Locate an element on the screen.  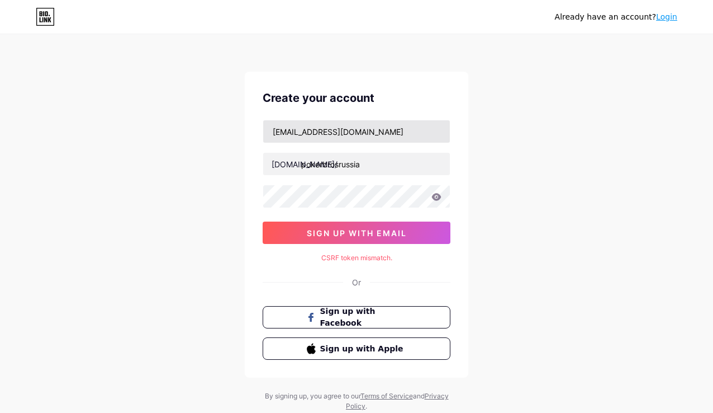
div: By signing up, you agree to our and . is located at coordinates (357, 401).